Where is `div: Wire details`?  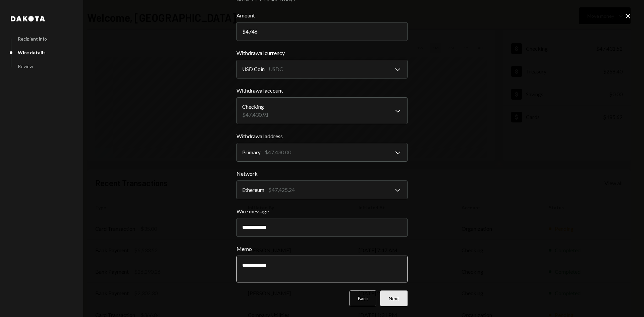
div: Wire details is located at coordinates (31, 52).